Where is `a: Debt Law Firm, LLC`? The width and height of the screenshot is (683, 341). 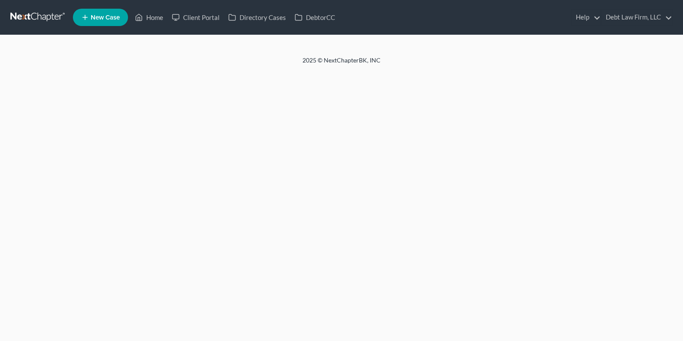 a: Debt Law Firm, LLC is located at coordinates (637, 17).